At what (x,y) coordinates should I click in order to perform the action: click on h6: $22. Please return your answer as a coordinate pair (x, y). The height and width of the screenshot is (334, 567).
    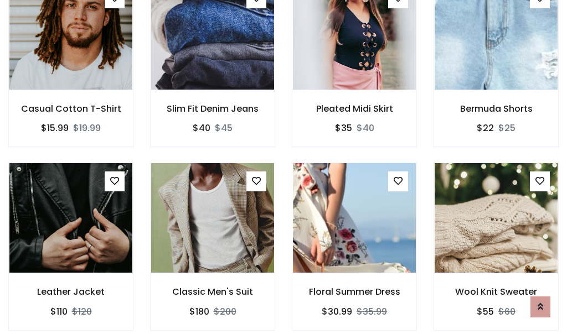
    Looking at the image, I should click on (485, 128).